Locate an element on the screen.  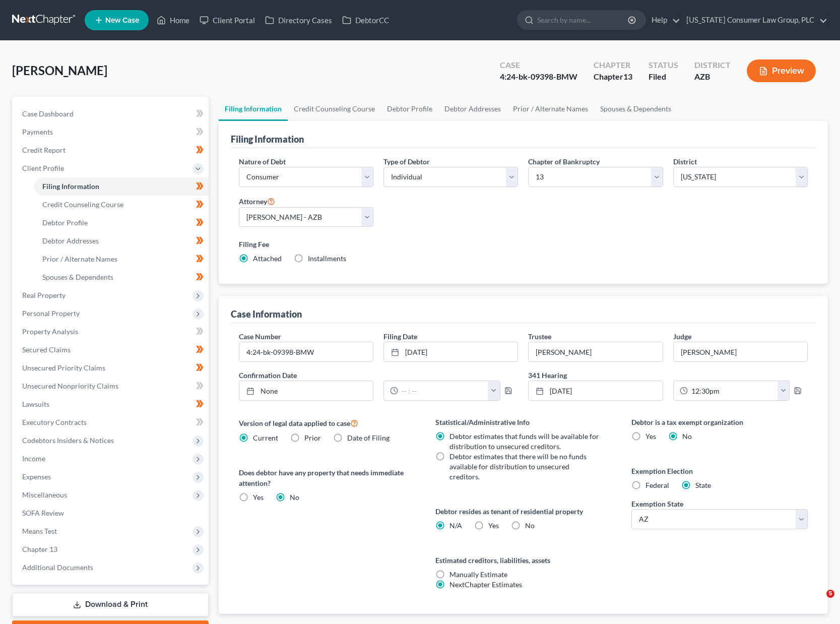
span: Secured Claims is located at coordinates (47, 349).